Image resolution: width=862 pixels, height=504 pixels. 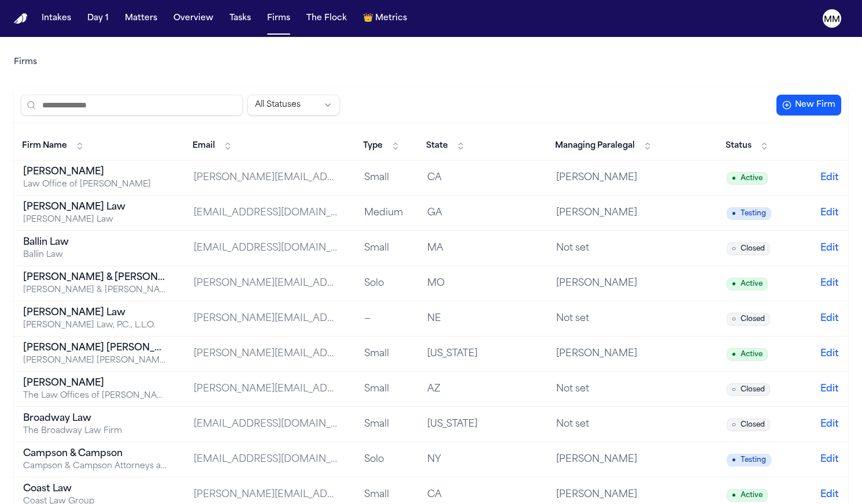 I want to click on div: Campson & Campson, so click(x=95, y=454).